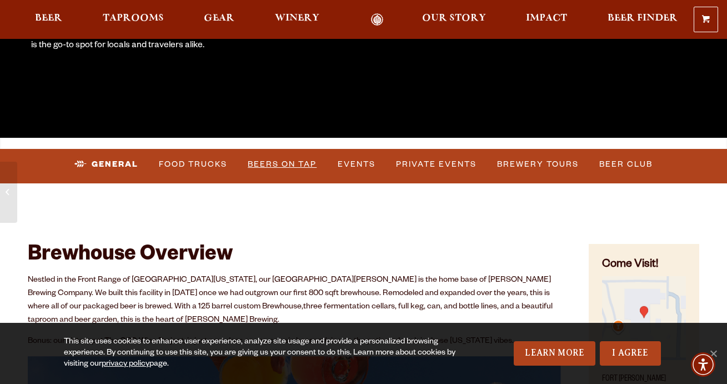  What do you see at coordinates (377, 19) in the screenshot?
I see `a: Odell Home` at bounding box center [377, 19].